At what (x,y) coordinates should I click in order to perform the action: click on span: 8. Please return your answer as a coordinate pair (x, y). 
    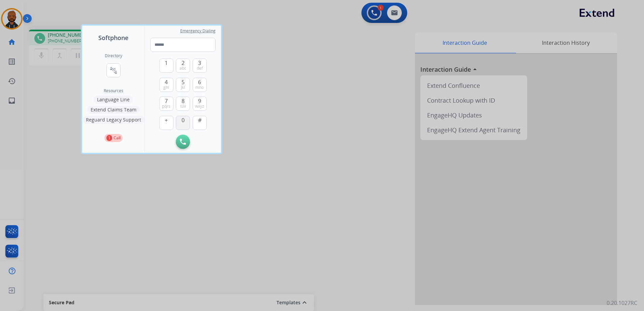
    Looking at the image, I should click on (183, 101).